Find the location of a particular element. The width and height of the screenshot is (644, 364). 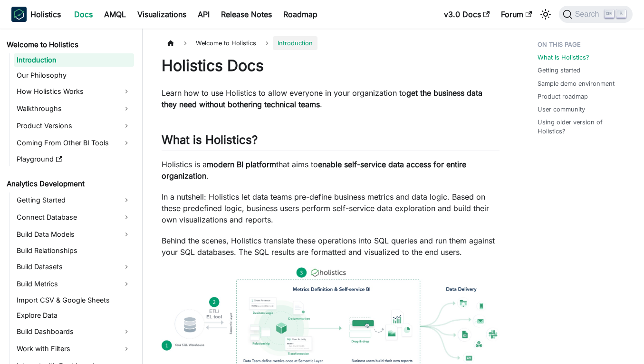

p: Learn how to use Holistics to allow everyone in your organization to . is located at coordinates (331, 98).